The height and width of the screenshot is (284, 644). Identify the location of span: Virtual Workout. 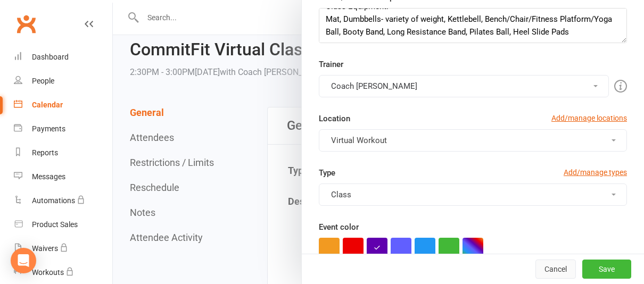
(359, 140).